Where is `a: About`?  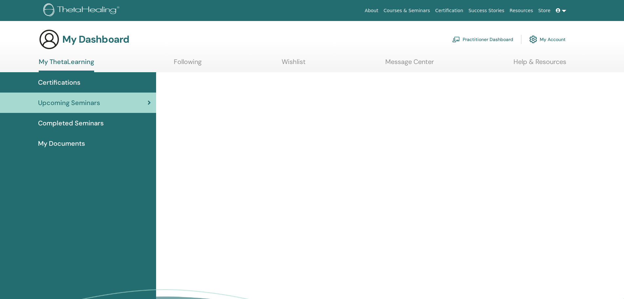 a: About is located at coordinates (371, 11).